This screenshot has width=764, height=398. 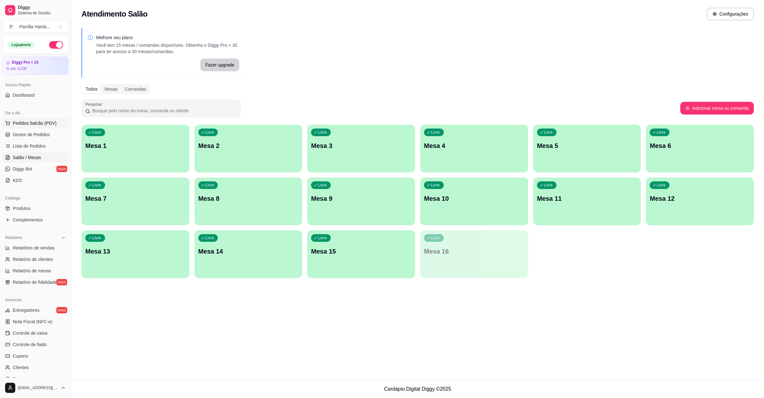 What do you see at coordinates (20, 356) in the screenshot?
I see `span: Cupons` at bounding box center [20, 356].